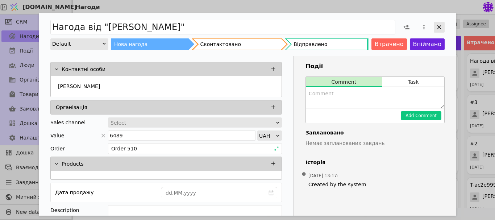 Image resolution: width=495 pixels, height=220 pixels. I want to click on div: UAH, so click(267, 136).